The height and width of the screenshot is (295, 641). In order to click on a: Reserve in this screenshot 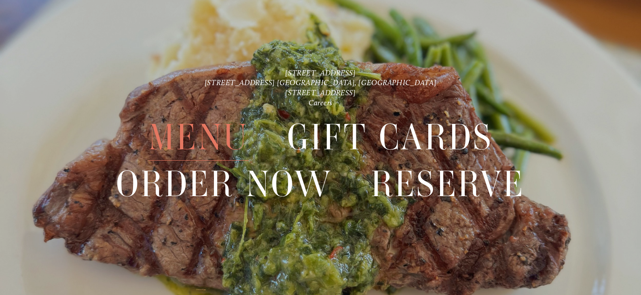, I will do `click(447, 184)`.